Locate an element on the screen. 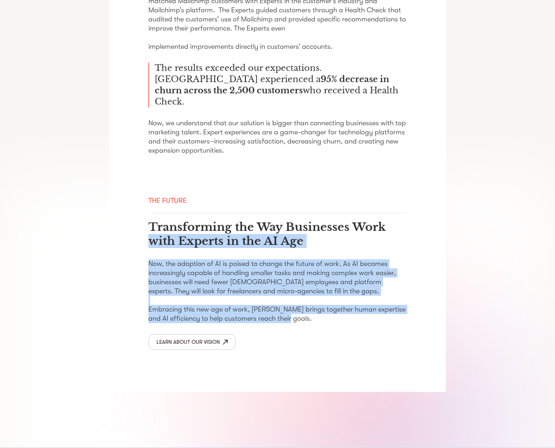  h3: Transforming the Way Businesses Work with Experts in the AI Age is located at coordinates (277, 234).